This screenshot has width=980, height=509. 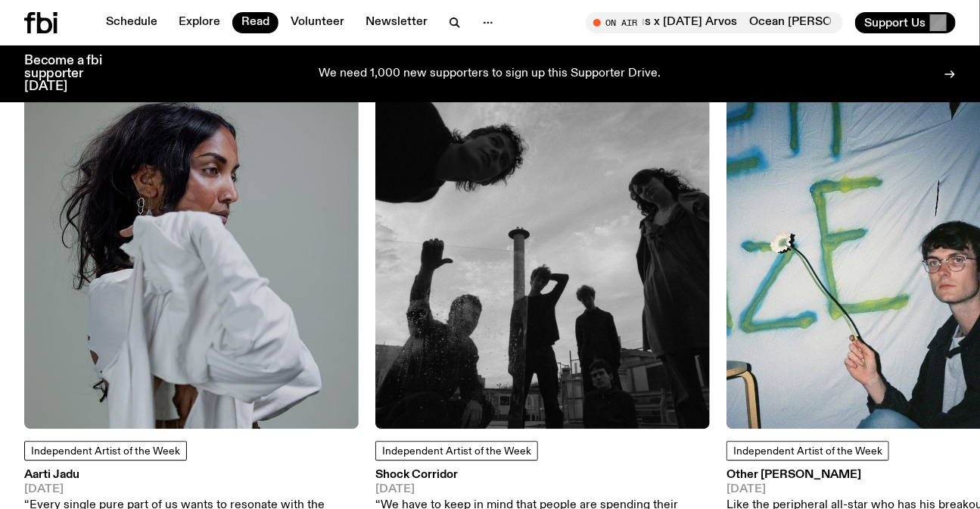 What do you see at coordinates (490, 75) in the screenshot?
I see `p: We need 1,000 new supporters to sign up this Supporter Drive.` at bounding box center [490, 75].